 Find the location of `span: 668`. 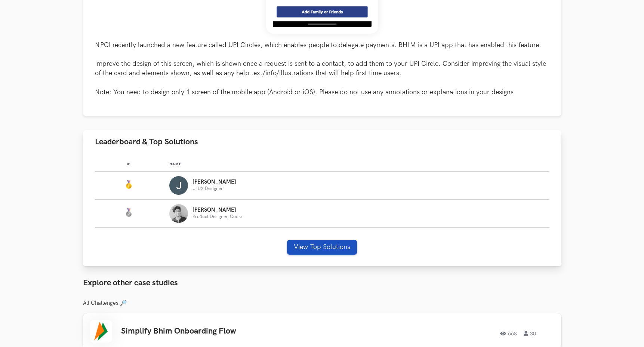

span: 668 is located at coordinates (508, 334).